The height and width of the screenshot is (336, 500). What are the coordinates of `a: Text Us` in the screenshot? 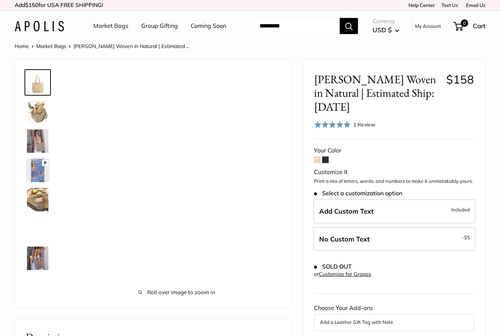 It's located at (450, 5).